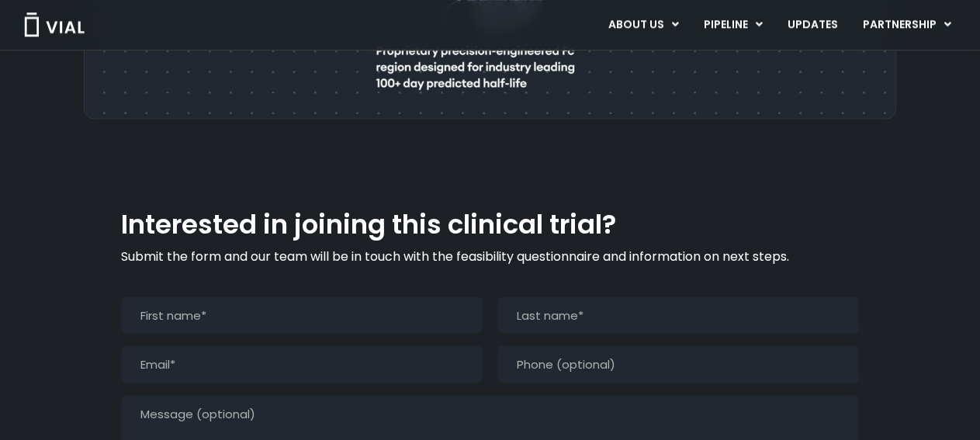 Image resolution: width=980 pixels, height=440 pixels. Describe the element at coordinates (490, 256) in the screenshot. I see `p: Submit the form and our team will be in touch with the feasibility questionnaire and information ...` at that location.